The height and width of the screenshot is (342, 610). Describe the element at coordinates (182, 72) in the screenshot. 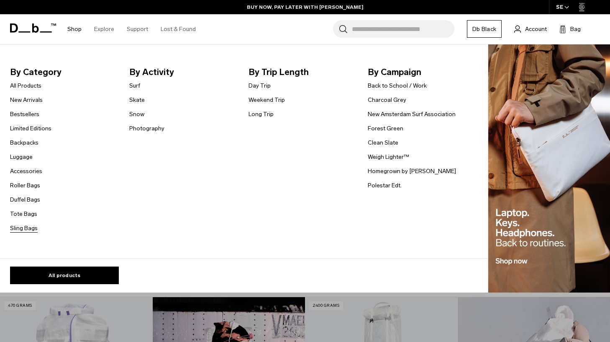

I see `span: By Activity` at that location.